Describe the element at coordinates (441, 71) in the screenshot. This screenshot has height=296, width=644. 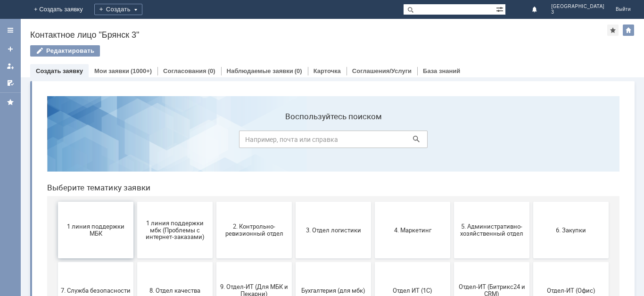
I see `a: База знаний` at that location.